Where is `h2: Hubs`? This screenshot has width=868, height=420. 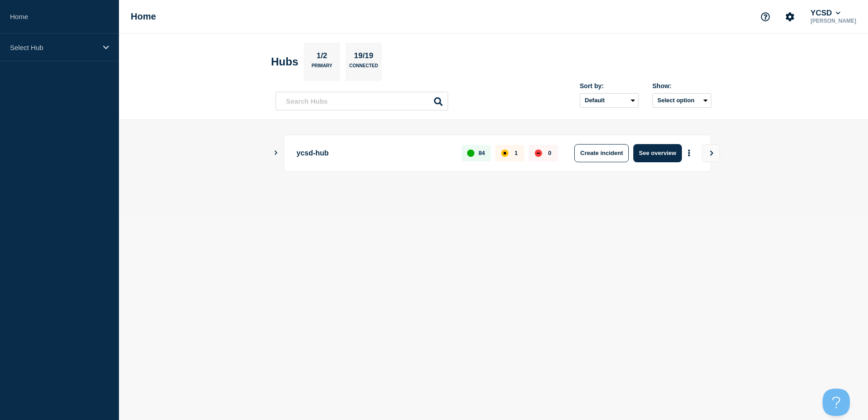
h2: Hubs is located at coordinates (284, 62).